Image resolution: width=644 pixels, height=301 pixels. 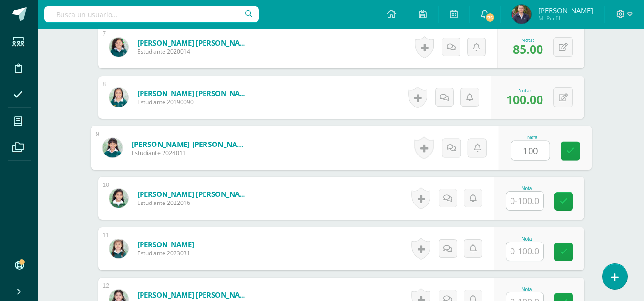 I want to click on span: Mi Perfil, so click(x=565, y=18).